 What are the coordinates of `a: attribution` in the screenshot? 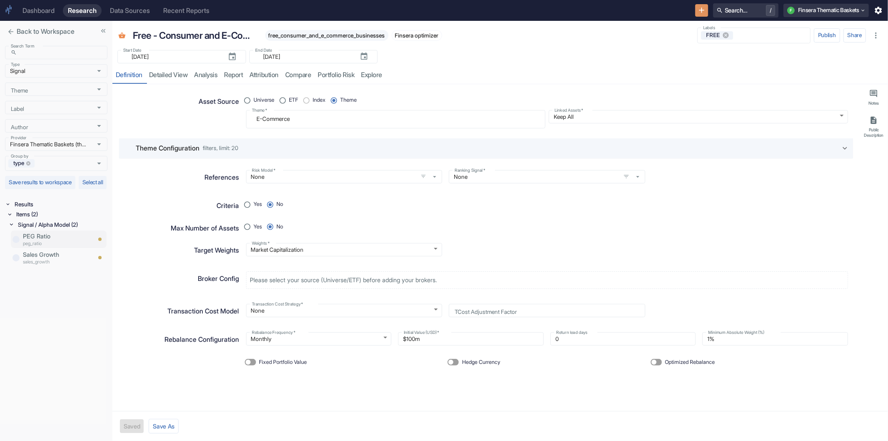 It's located at (264, 75).